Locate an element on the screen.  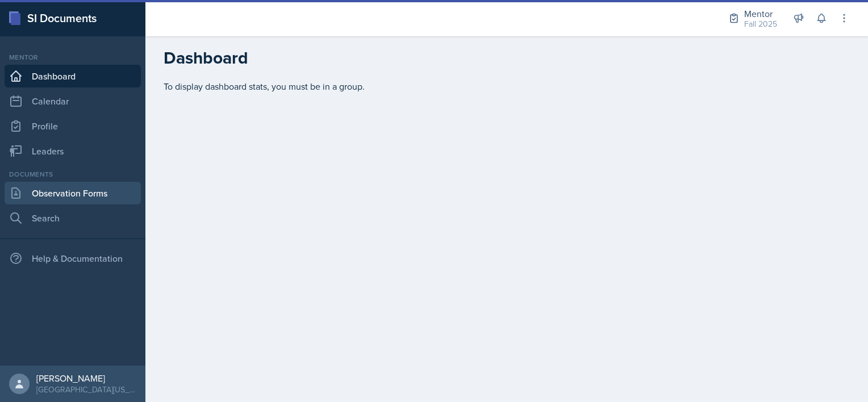
a: Observation Forms is located at coordinates (73, 193).